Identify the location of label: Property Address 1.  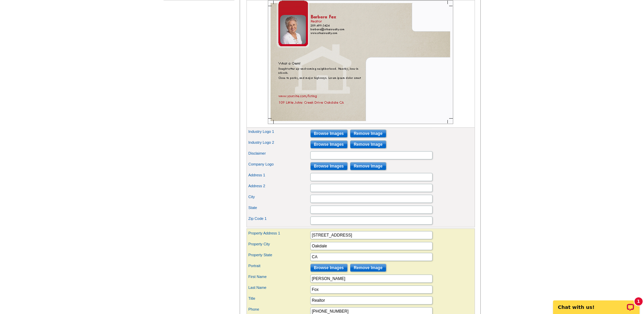
(279, 233).